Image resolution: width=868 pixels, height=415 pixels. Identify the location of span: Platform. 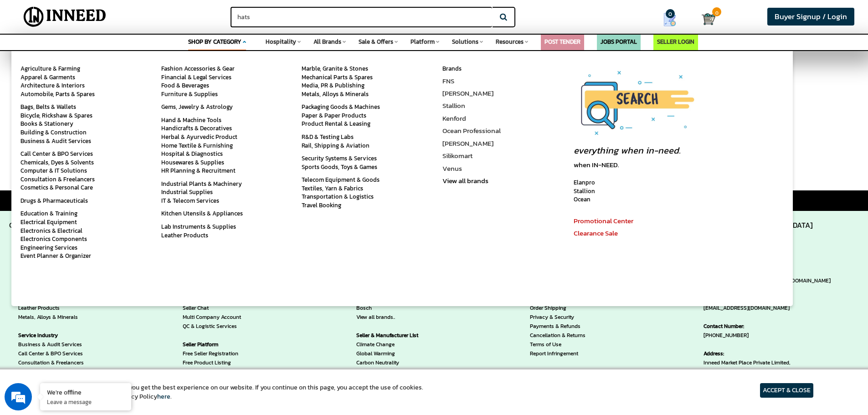
(422, 42).